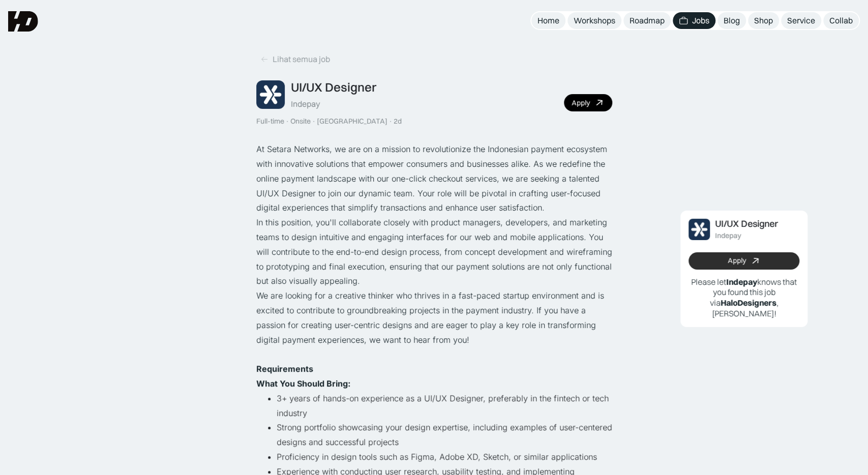 The image size is (868, 475). Describe the element at coordinates (764, 20) in the screenshot. I see `div: Shop` at that location.